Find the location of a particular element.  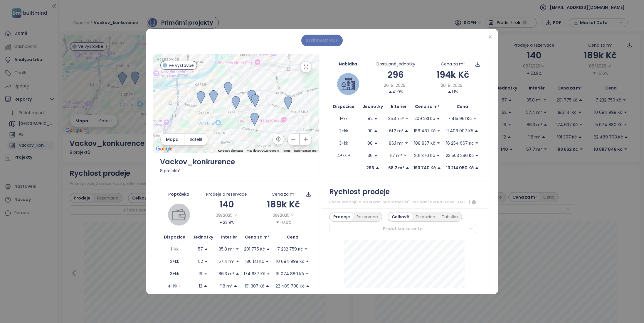

button: Keyboard shortcuts is located at coordinates (230, 151).